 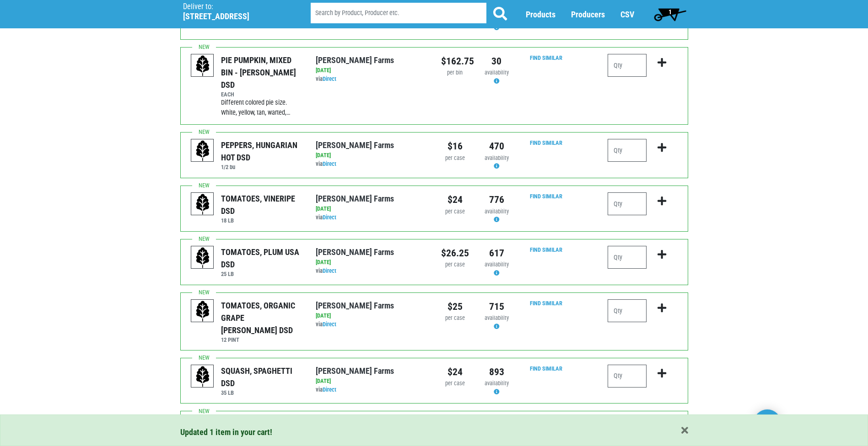 I want to click on div: per bin, so click(x=455, y=73).